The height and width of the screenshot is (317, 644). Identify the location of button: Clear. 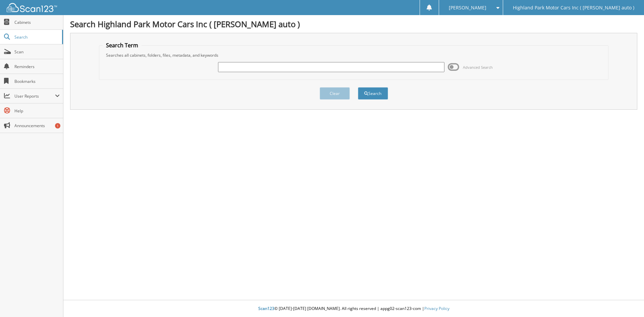
(334, 93).